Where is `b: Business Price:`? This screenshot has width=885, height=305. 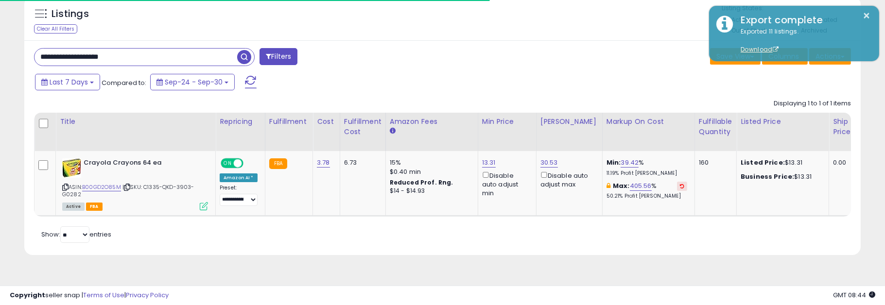 b: Business Price: is located at coordinates (768, 176).